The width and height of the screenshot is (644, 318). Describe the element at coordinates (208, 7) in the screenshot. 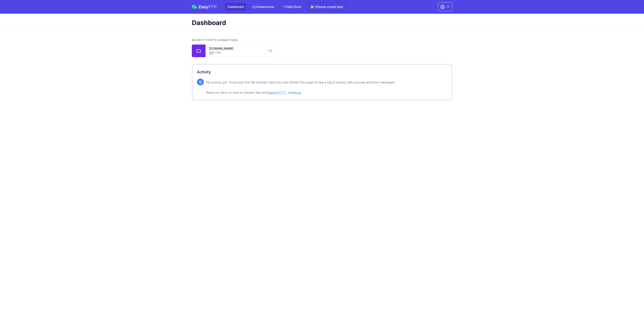

I see `span: Easy` at that location.